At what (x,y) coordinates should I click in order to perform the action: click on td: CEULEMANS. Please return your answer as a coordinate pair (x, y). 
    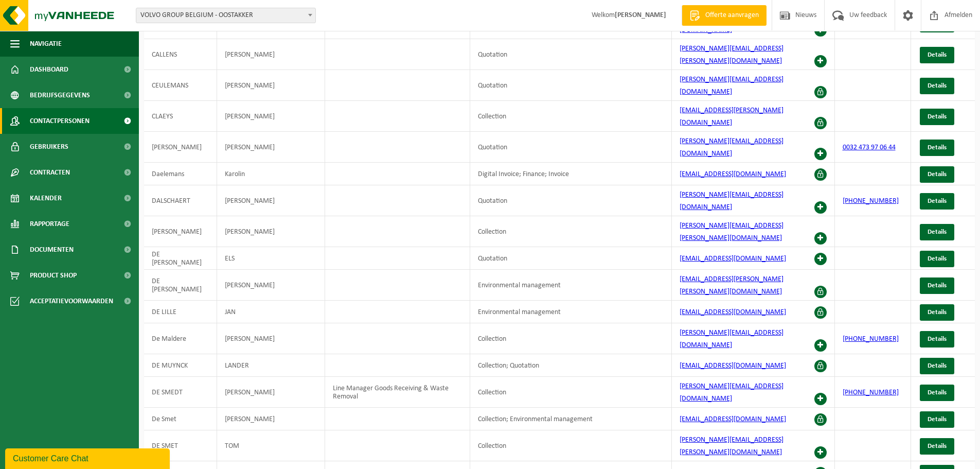
    Looking at the image, I should click on (181, 86).